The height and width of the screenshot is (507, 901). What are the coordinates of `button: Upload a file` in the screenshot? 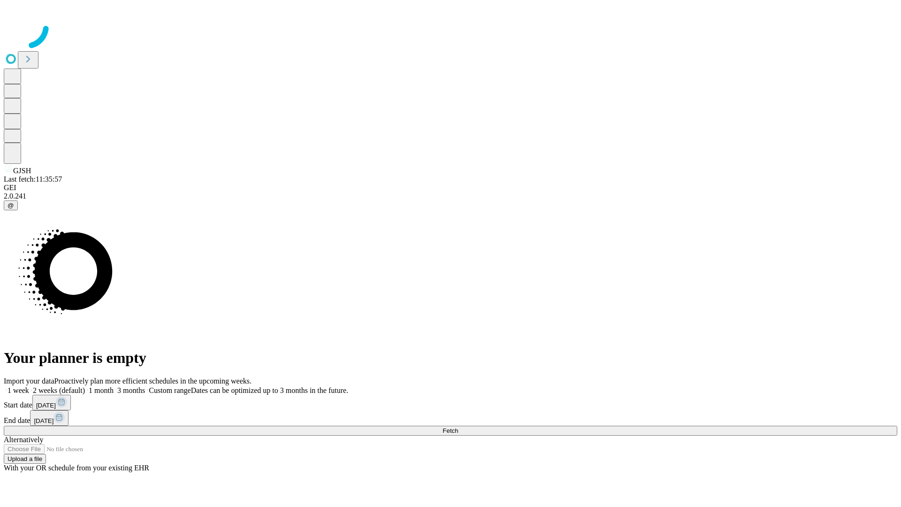 It's located at (25, 458).